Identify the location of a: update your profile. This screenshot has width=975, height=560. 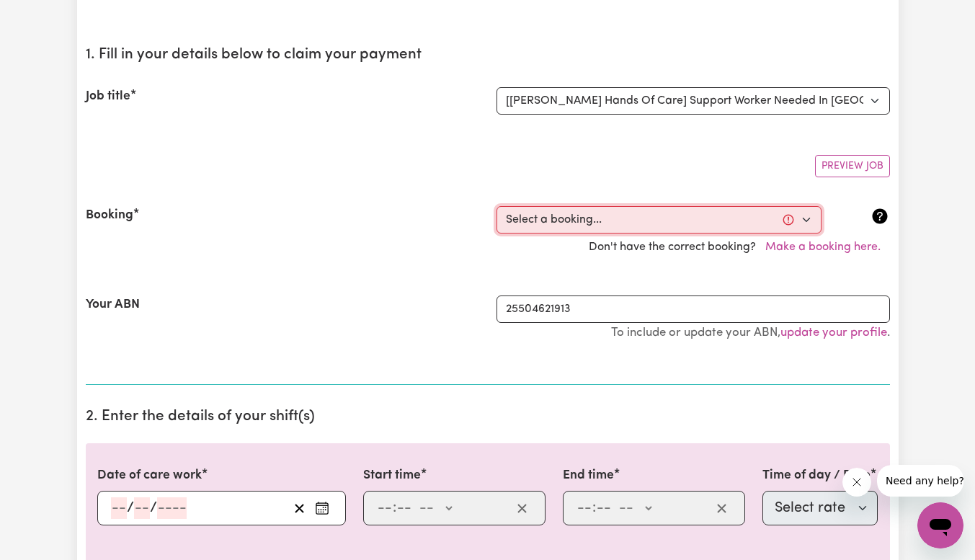
(834, 332).